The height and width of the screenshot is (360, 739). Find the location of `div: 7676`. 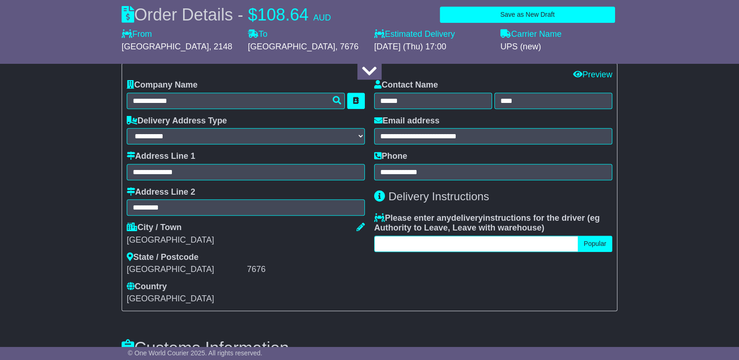

div: 7676 is located at coordinates (306, 270).